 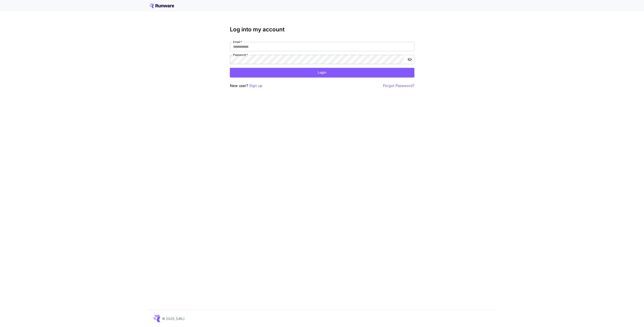 What do you see at coordinates (410, 60) in the screenshot?
I see `button: toggle password visibility` at bounding box center [410, 60].